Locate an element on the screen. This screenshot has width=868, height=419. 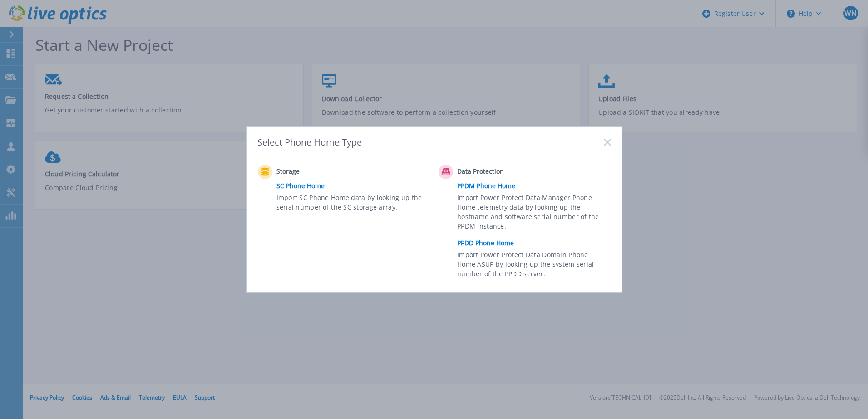
a: PPDD Phone Home is located at coordinates (536, 243).